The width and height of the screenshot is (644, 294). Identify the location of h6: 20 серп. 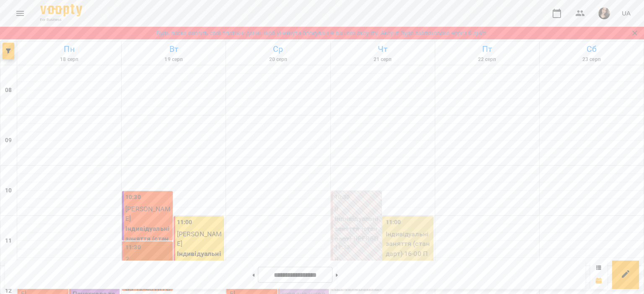
(278, 59).